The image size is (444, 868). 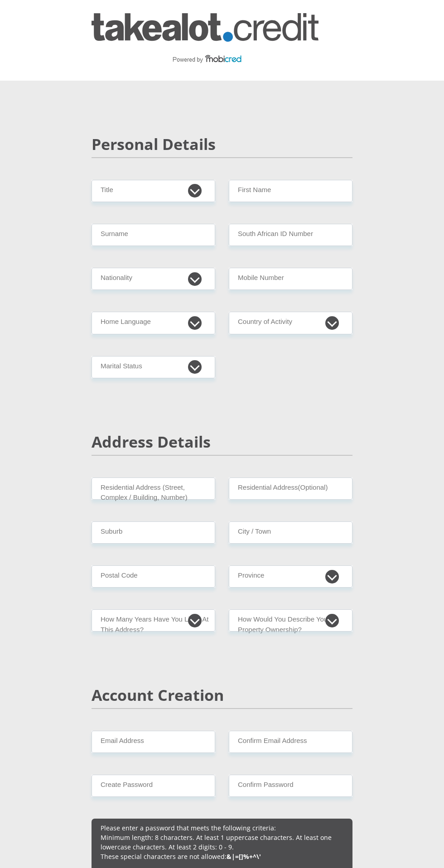 What do you see at coordinates (205, 40) in the screenshot?
I see `img: takealot_credit logo` at bounding box center [205, 40].